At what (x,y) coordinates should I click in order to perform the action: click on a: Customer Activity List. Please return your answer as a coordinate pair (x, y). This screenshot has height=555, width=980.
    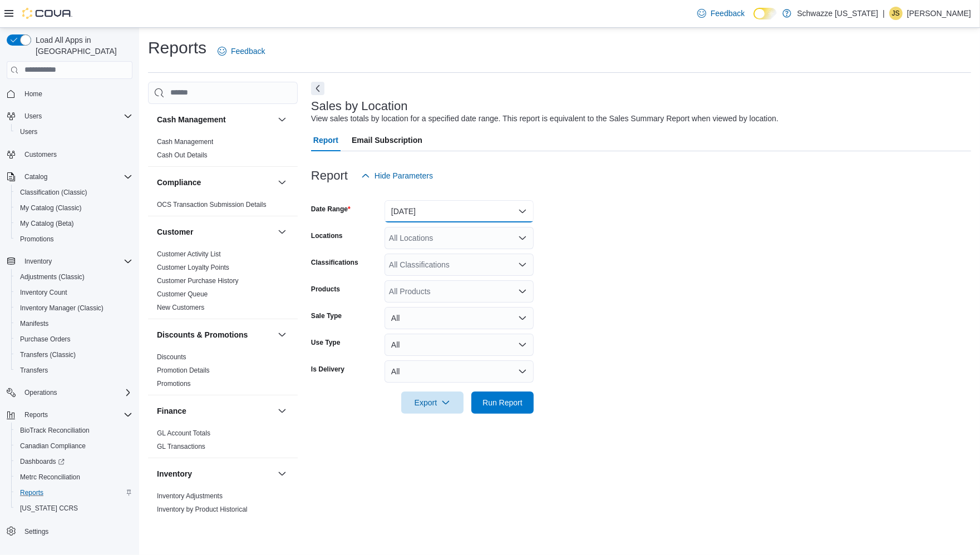
    Looking at the image, I should click on (188, 255).